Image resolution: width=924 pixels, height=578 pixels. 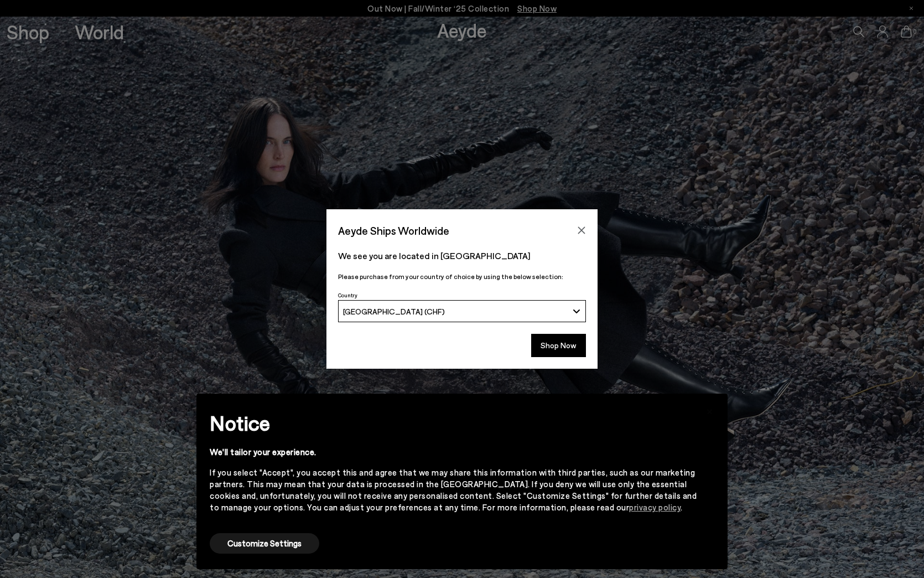 I want to click on div: If you select "Accept", you accept this and agree that we may share this information with third p..., so click(x=453, y=490).